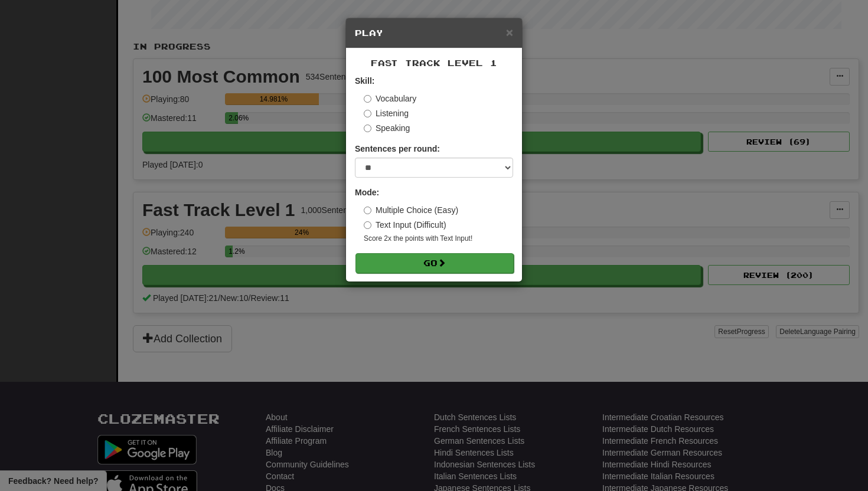 This screenshot has width=868, height=491. What do you see at coordinates (367, 210) in the screenshot?
I see `input: Multiple Choice (Easy)` at bounding box center [367, 210].